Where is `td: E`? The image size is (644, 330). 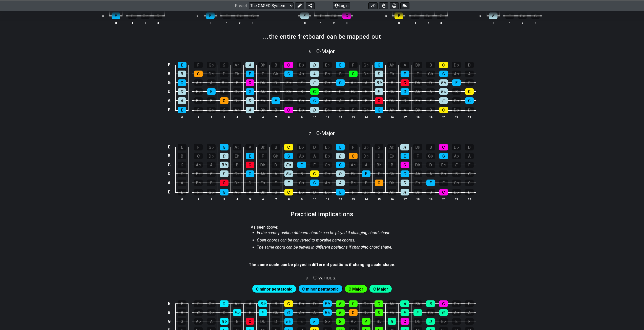 td: E is located at coordinates (169, 65).